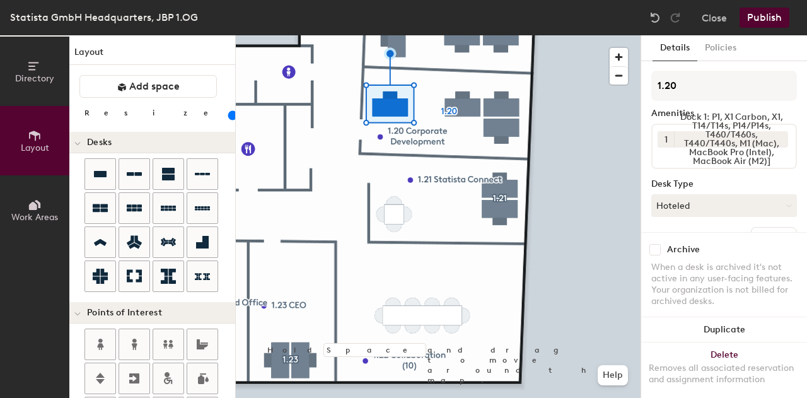 The image size is (807, 398). I want to click on button: DeleteRemoves all associated reservation and assignment information, so click(724, 370).